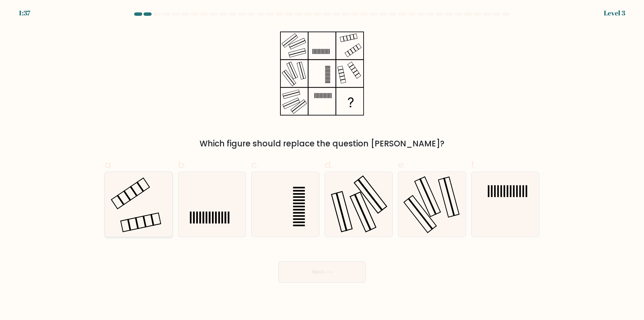 This screenshot has height=320, width=644. What do you see at coordinates (614, 13) in the screenshot?
I see `div: Level 3` at bounding box center [614, 13].